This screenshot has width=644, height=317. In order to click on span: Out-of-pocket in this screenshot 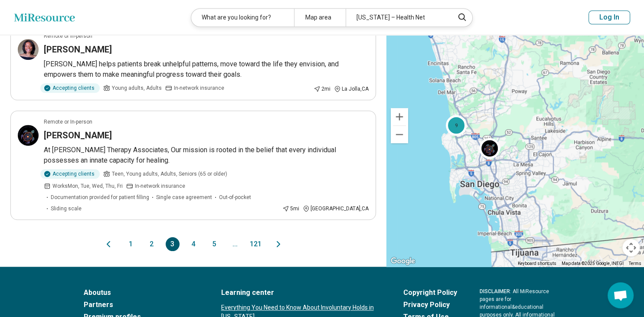, I will do `click(235, 197)`.